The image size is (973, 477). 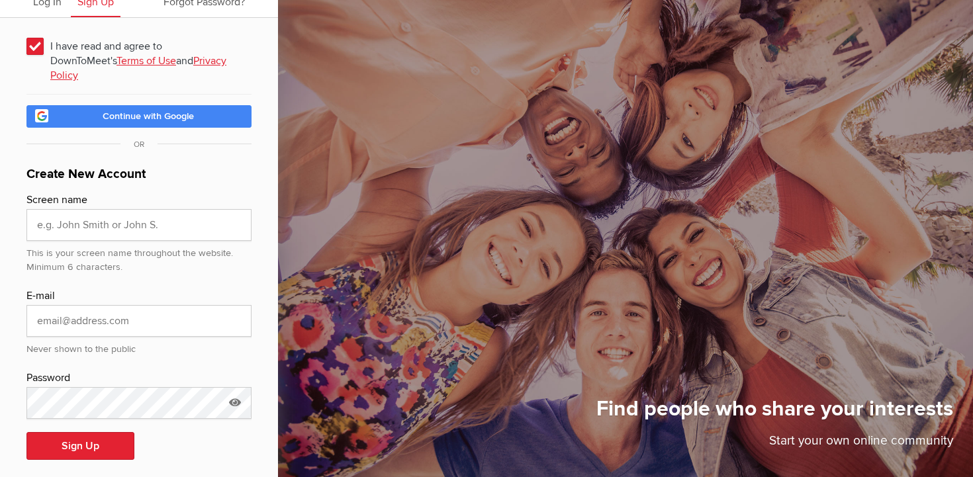 I want to click on div: E-mail, so click(x=139, y=296).